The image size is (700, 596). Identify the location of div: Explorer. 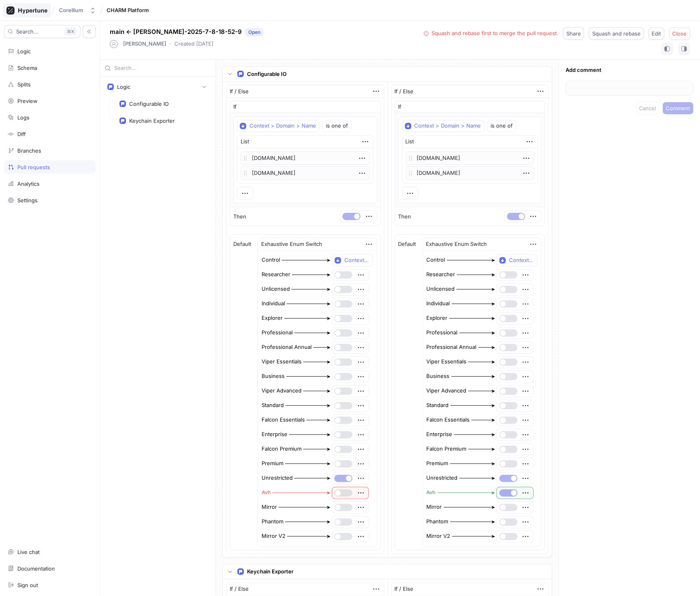
(437, 318).